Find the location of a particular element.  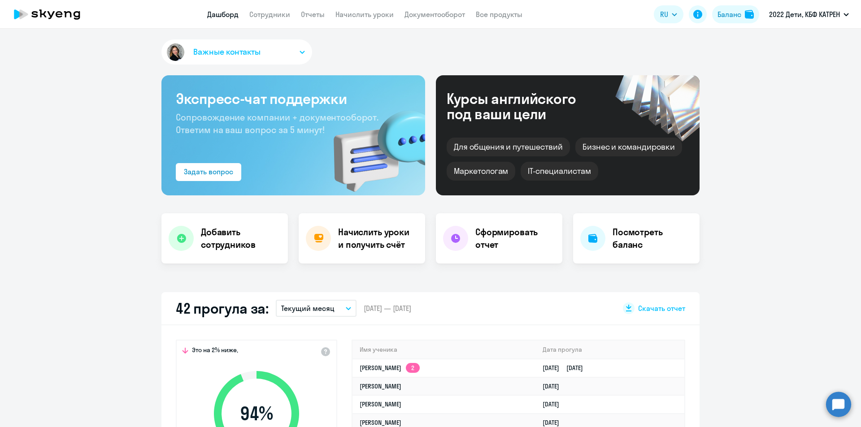

button: 2022 Дети, КБФ КАТРЕН is located at coordinates (809, 14).